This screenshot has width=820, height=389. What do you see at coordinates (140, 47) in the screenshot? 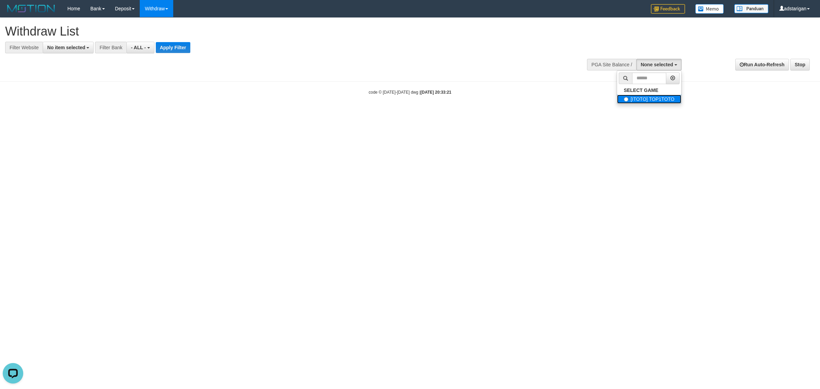
I see `button: - ALL -` at bounding box center [140, 47].